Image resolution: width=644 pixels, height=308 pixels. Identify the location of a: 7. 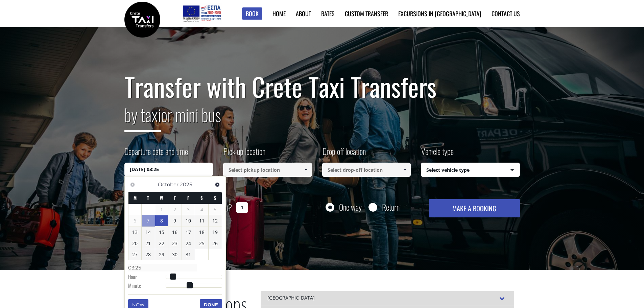
(148, 221).